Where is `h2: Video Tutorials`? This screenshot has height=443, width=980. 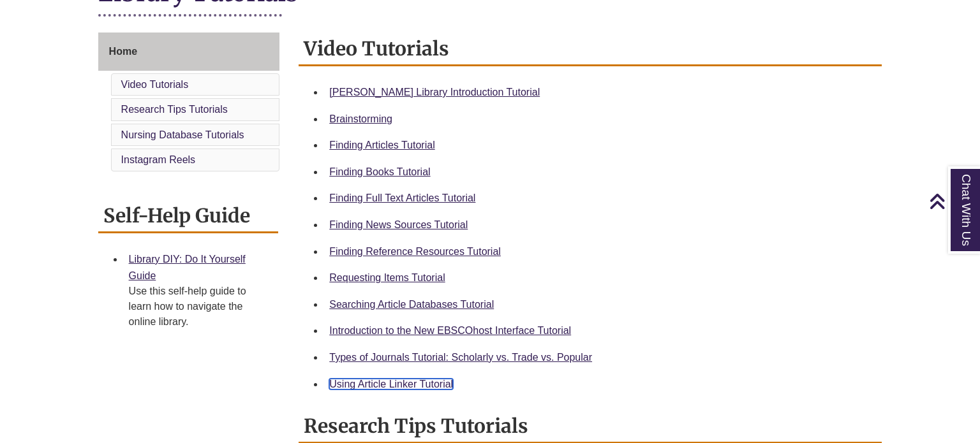
h2: Video Tutorials is located at coordinates (590, 49).